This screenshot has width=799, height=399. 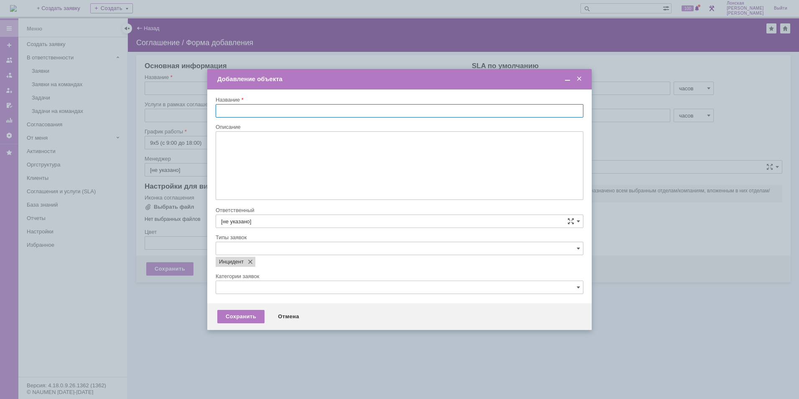 What do you see at coordinates (400, 79) in the screenshot?
I see `div: Добавление объекта` at bounding box center [400, 79].